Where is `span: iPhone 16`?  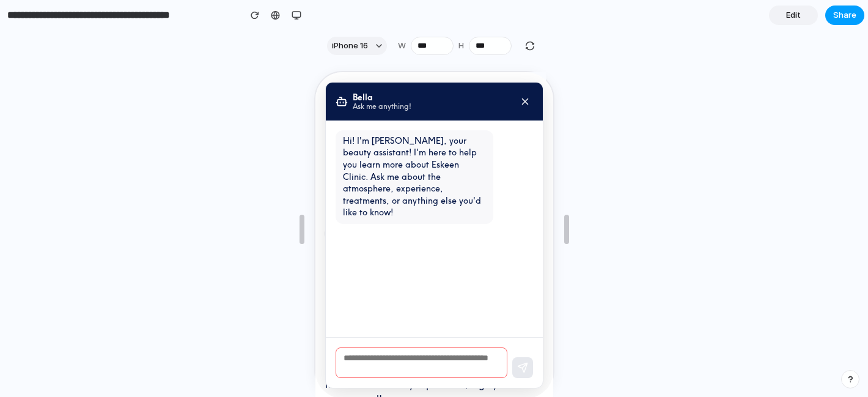 span: iPhone 16 is located at coordinates (349, 46).